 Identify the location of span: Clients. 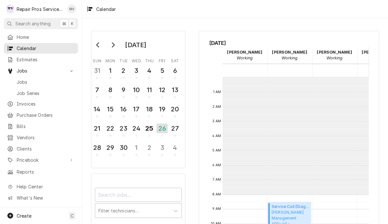
(45, 148).